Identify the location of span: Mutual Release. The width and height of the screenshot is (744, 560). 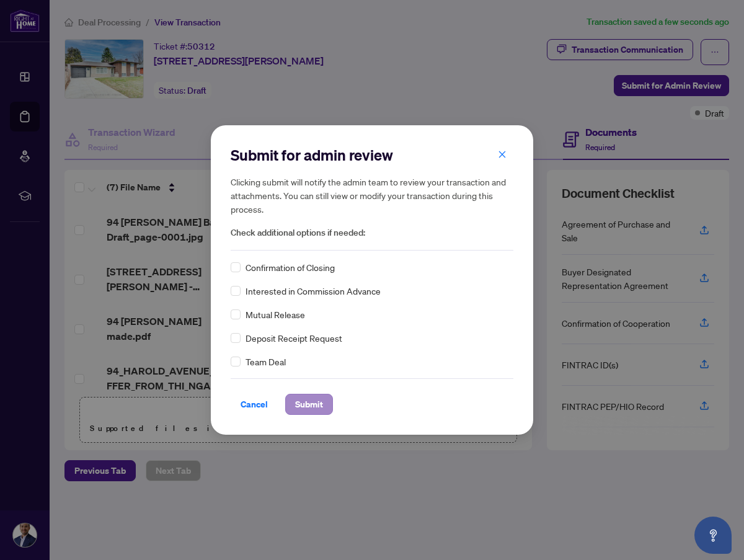
(275, 314).